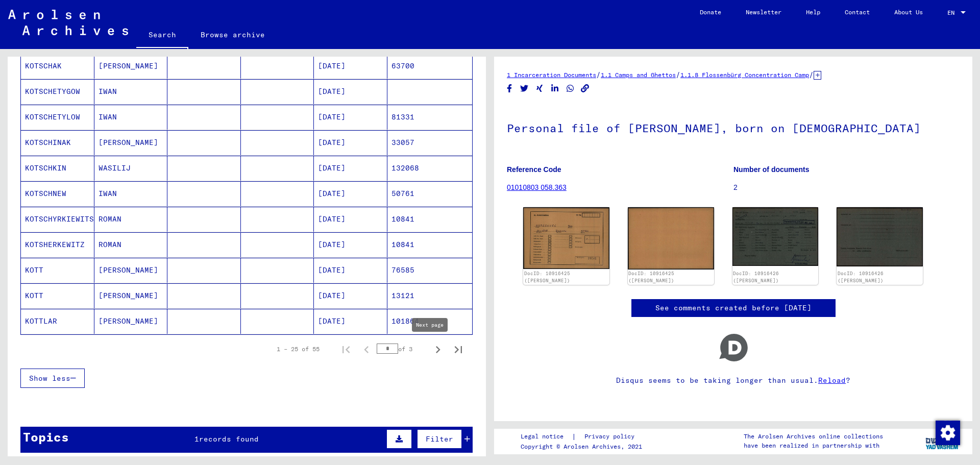  Describe the element at coordinates (229, 439) in the screenshot. I see `span: records found` at that location.